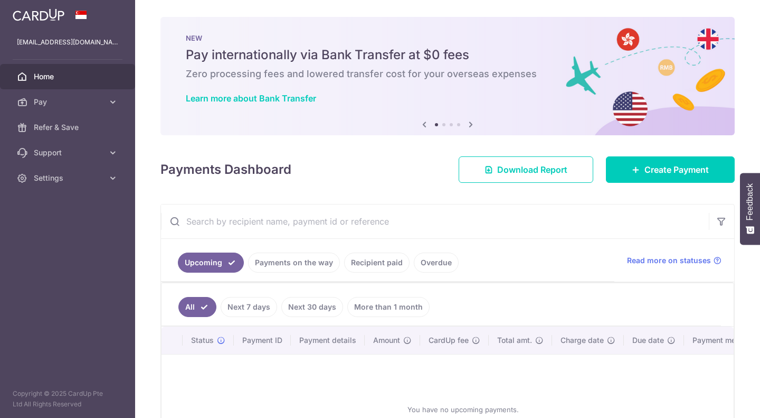 This screenshot has height=418, width=760. What do you see at coordinates (211, 262) in the screenshot?
I see `a: Upcoming` at bounding box center [211, 262].